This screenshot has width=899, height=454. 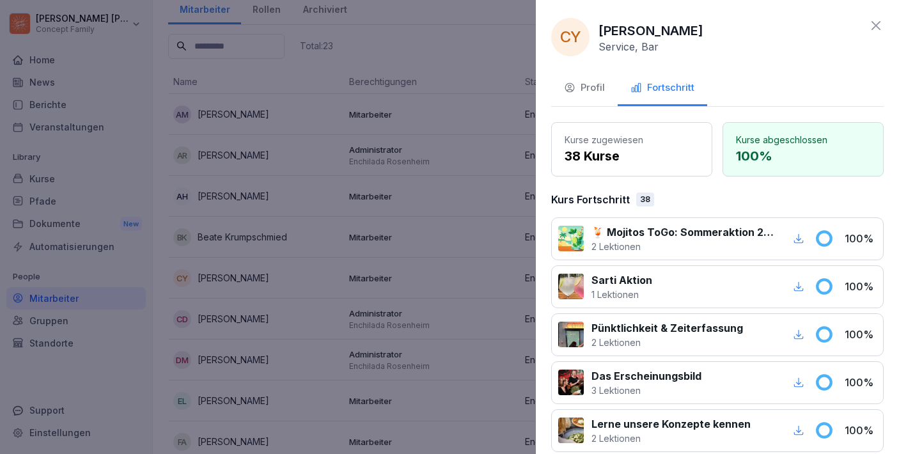 What do you see at coordinates (590, 199) in the screenshot?
I see `p: Kurs Fortschritt` at bounding box center [590, 199].